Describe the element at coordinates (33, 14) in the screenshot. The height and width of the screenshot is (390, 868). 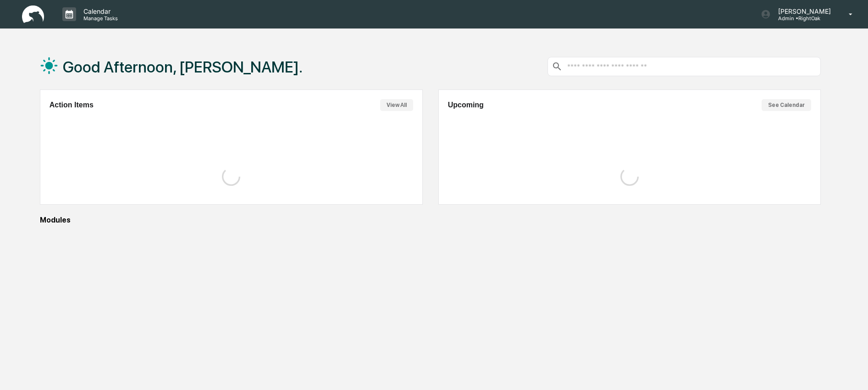
I see `img: logo` at that location.